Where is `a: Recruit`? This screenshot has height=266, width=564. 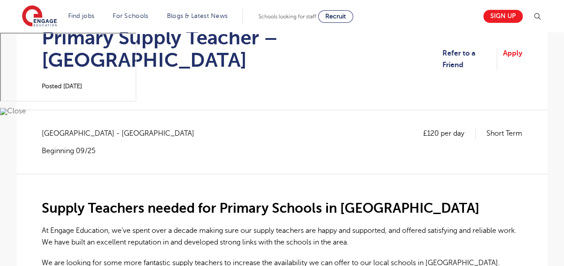 a: Recruit is located at coordinates (335, 17).